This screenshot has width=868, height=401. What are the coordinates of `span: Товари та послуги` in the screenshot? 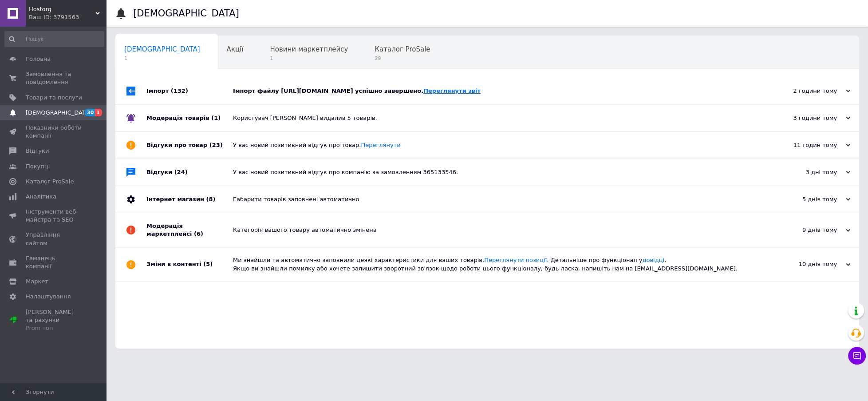 It's located at (54, 98).